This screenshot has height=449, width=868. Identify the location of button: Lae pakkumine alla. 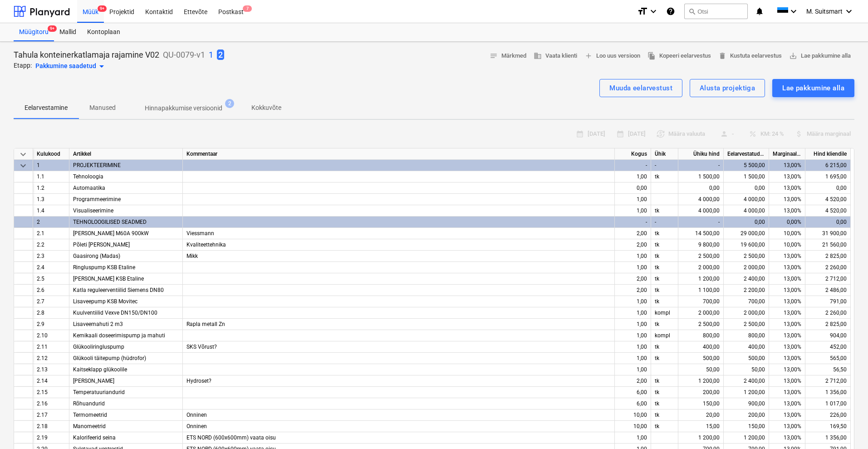
(813, 88).